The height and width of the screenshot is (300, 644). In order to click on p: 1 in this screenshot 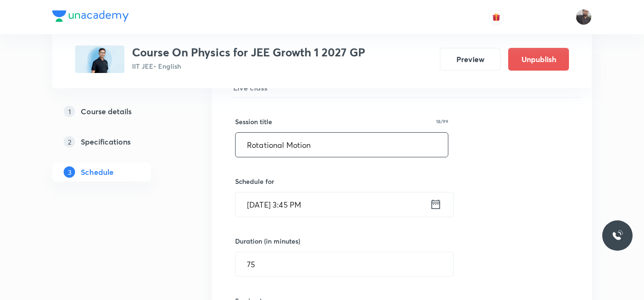, I will do `click(70, 111)`.